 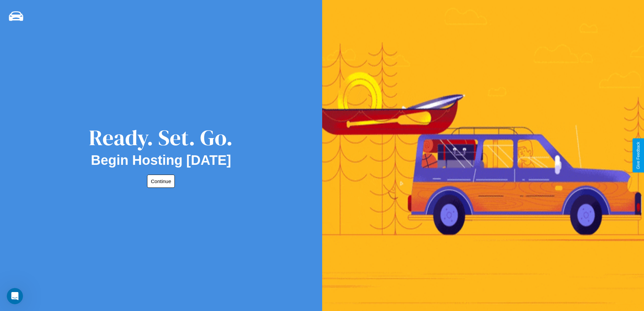 I want to click on div: Give Feedback, so click(x=638, y=155).